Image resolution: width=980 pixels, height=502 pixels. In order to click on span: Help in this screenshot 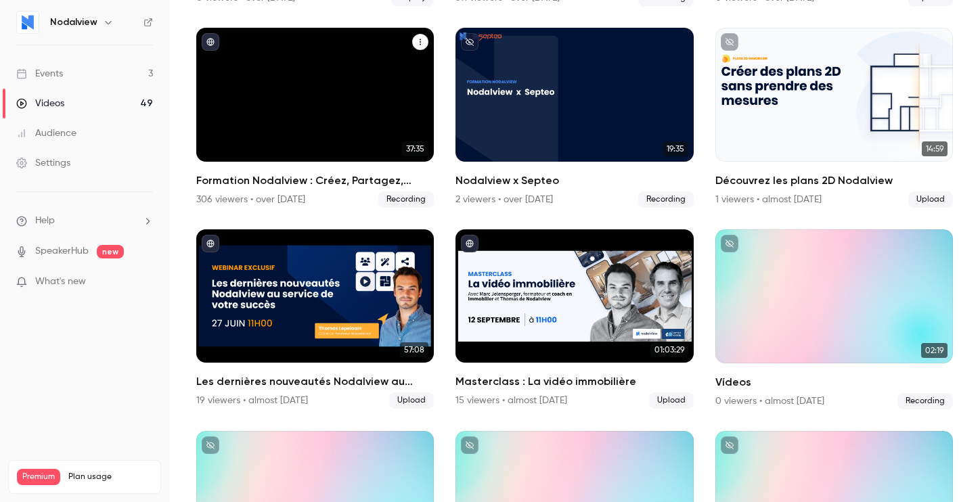, I will do `click(45, 220)`.